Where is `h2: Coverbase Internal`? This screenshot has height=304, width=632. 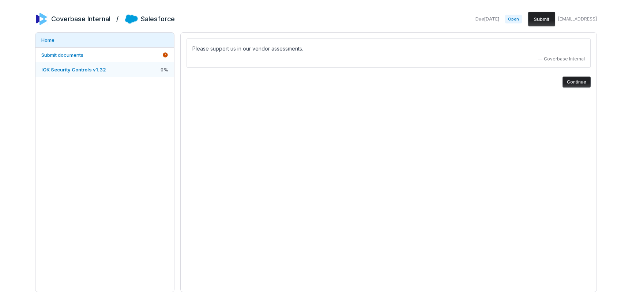
h2: Coverbase Internal is located at coordinates (81, 19).